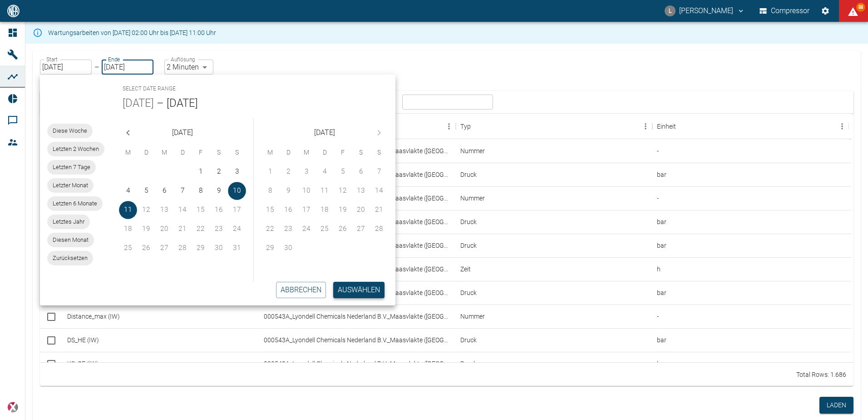  Describe the element at coordinates (71, 185) in the screenshot. I see `div: Letzter Monat` at that location.